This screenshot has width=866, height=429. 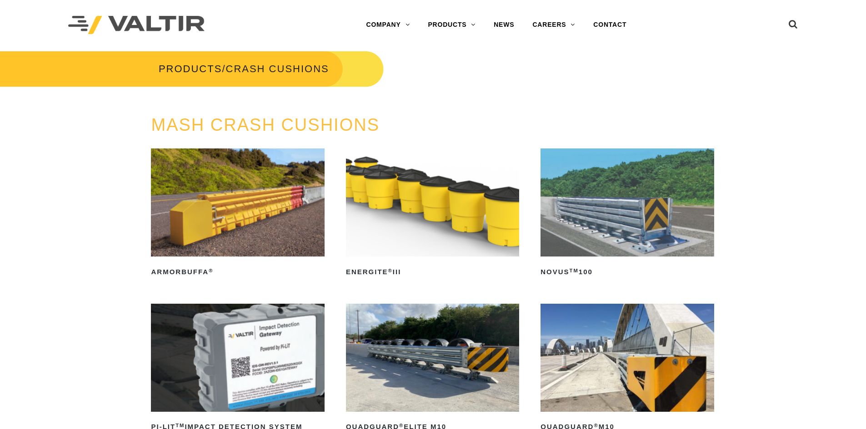 I want to click on a: NOVUSTM100, so click(x=627, y=214).